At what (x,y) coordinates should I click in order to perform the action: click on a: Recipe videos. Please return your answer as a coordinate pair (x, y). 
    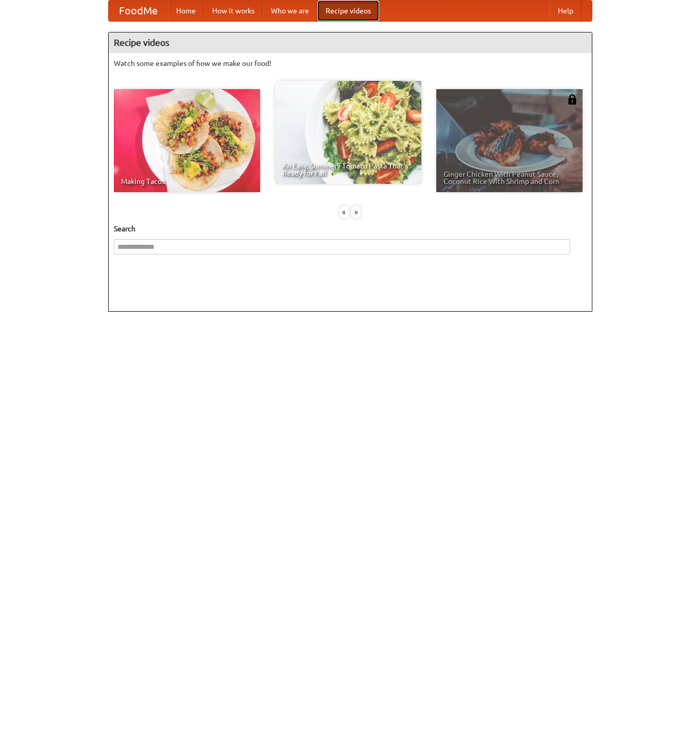
    Looking at the image, I should click on (349, 11).